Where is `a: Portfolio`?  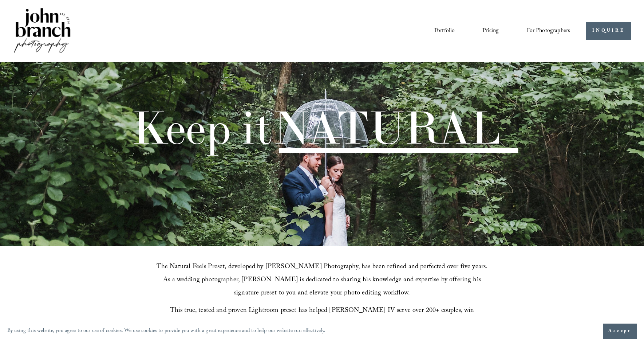 a: Portfolio is located at coordinates (445, 31).